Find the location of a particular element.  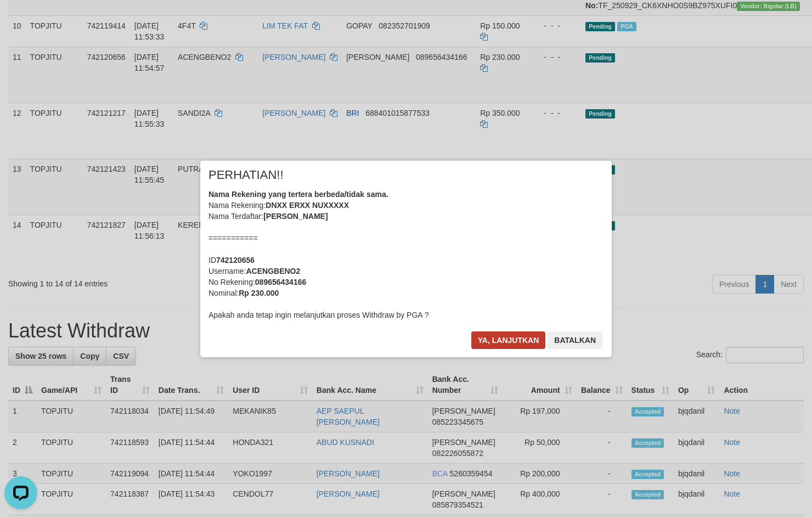

button: Batalkan is located at coordinates (575, 341).